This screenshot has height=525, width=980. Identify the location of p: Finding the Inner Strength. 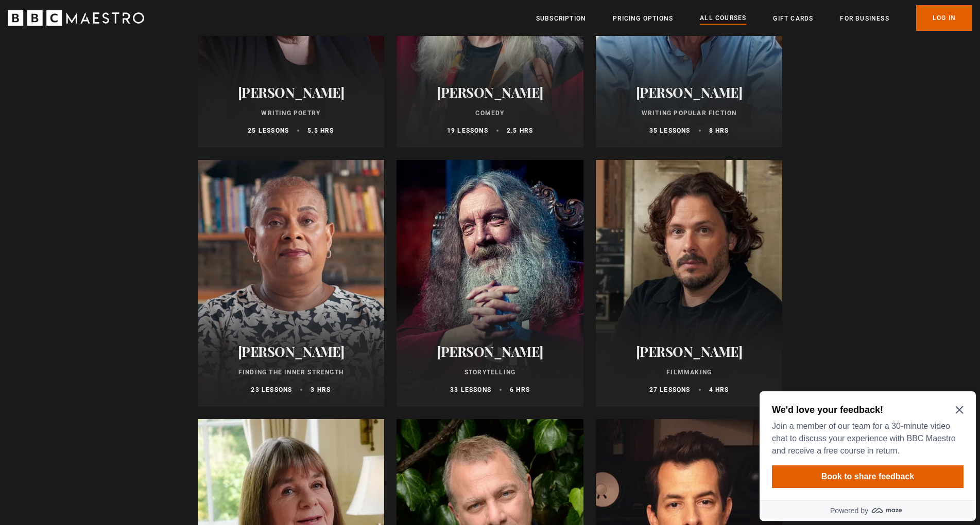
(291, 373).